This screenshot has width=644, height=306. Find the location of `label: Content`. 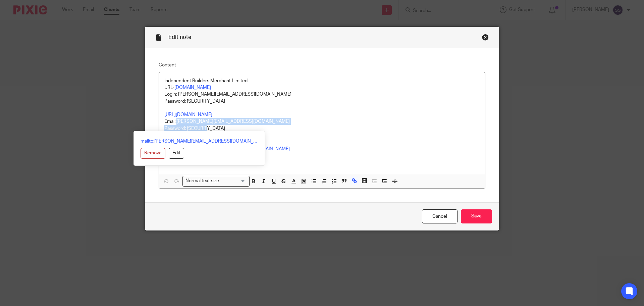

label: Content is located at coordinates (322, 65).